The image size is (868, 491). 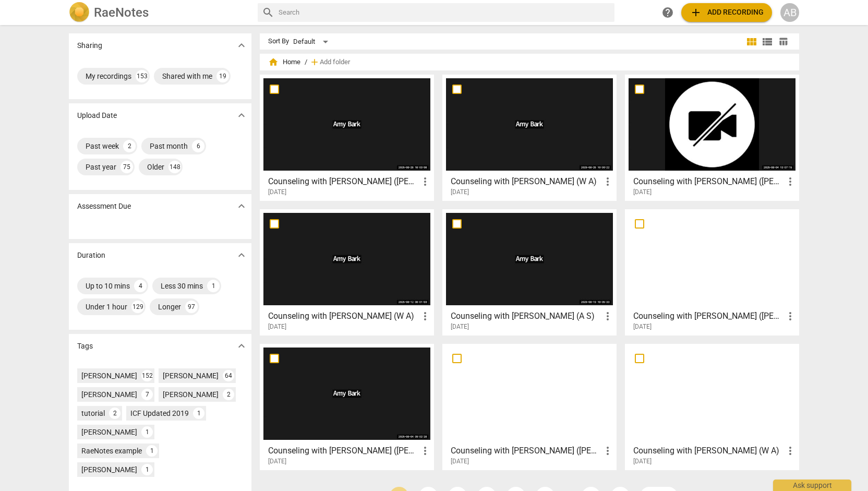 What do you see at coordinates (783, 41) in the screenshot?
I see `span: table_chart` at bounding box center [783, 41].